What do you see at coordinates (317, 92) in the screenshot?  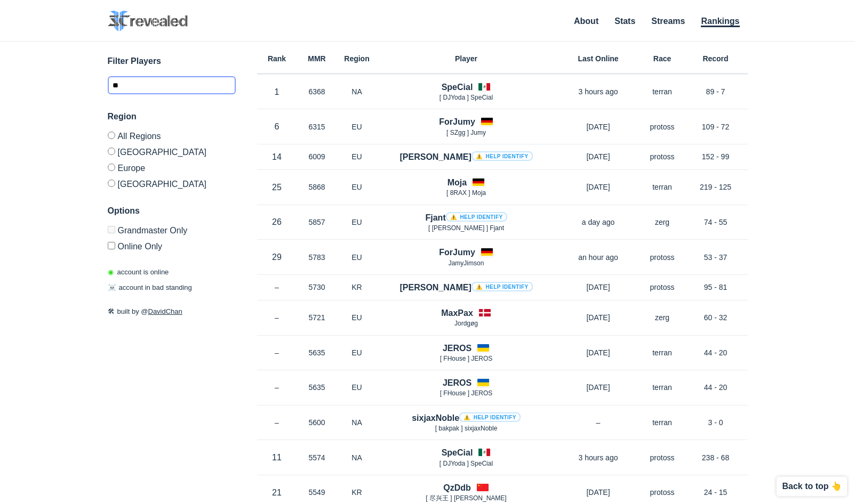 I see `p: 6368` at bounding box center [317, 92].